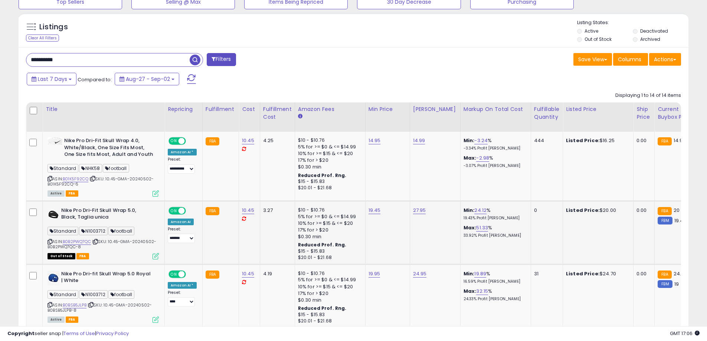 The height and width of the screenshot is (341, 707). I want to click on a: Privacy Policy, so click(112, 333).